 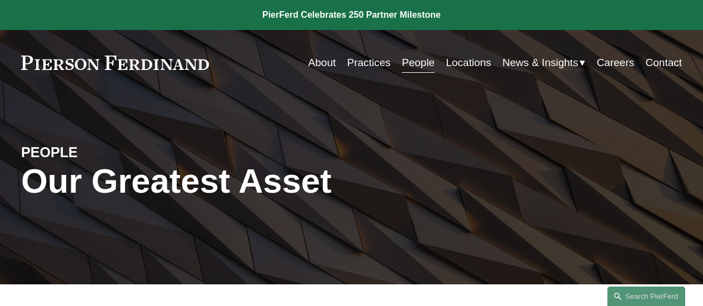 I want to click on a: People, so click(x=418, y=63).